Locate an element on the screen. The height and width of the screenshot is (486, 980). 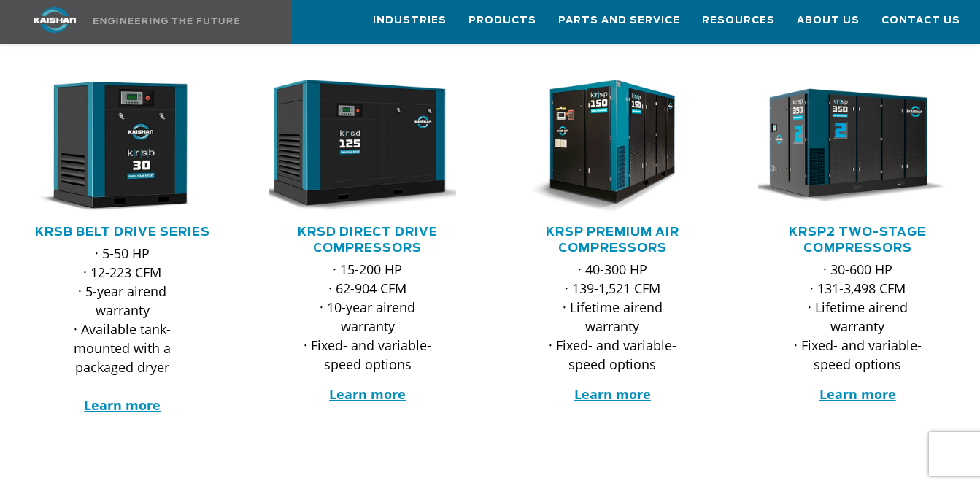
img: krsp350 is located at coordinates (846, 146).